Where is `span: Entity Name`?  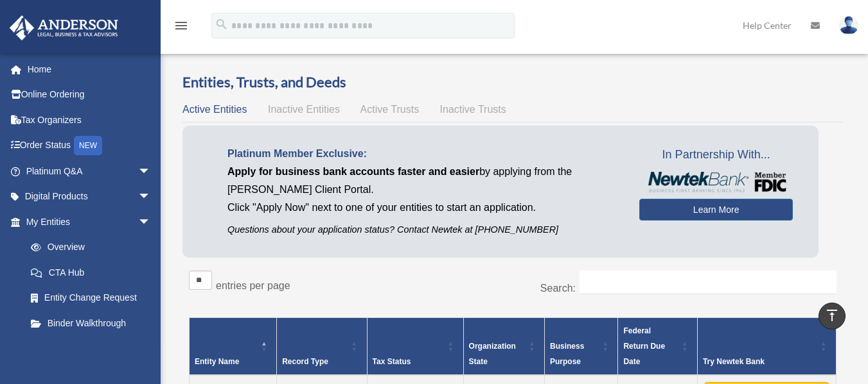
span: Entity Name is located at coordinates (216, 362).